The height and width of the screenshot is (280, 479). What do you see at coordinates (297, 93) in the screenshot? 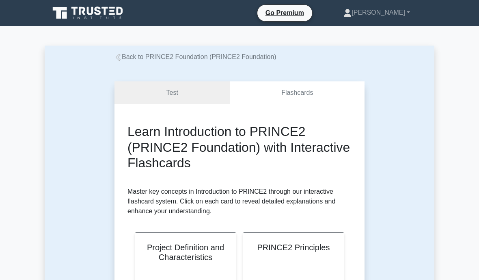
I see `a: Flashcards` at bounding box center [297, 93].